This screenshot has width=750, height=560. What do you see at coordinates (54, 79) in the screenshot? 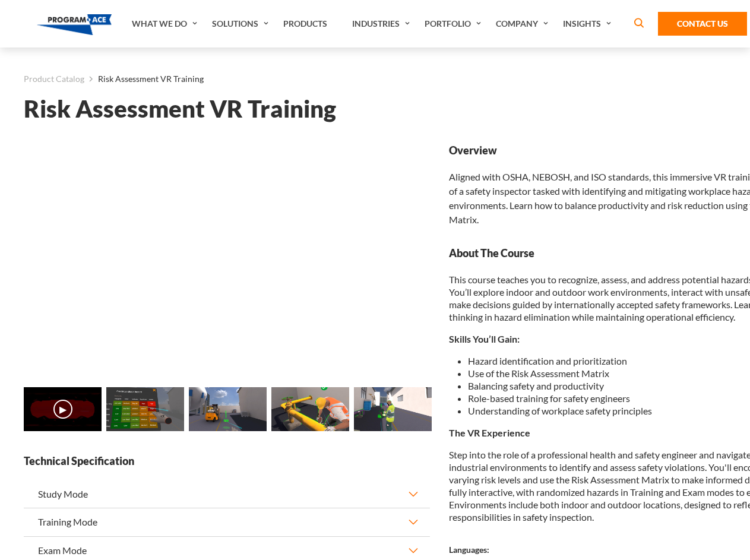
I see `a: Product Catalog` at bounding box center [54, 79].